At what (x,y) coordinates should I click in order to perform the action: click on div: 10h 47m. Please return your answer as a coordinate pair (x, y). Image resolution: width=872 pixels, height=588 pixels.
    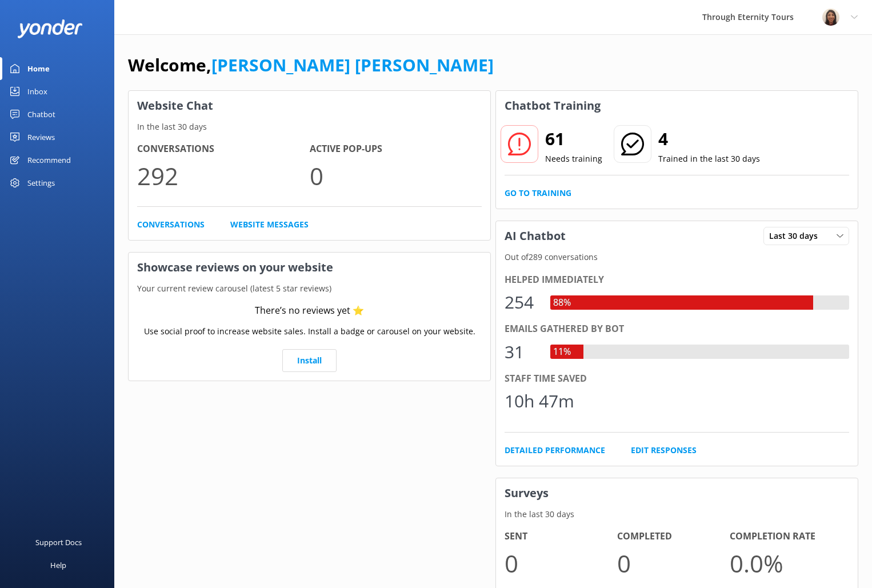
    Looking at the image, I should click on (539, 401).